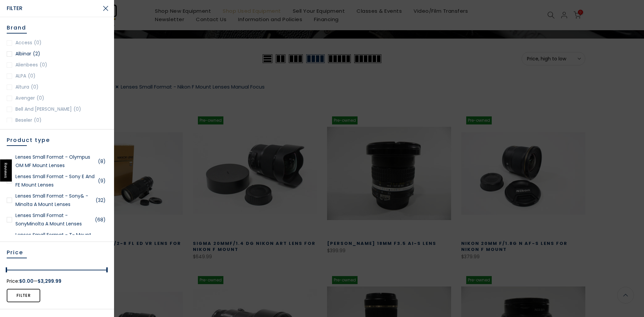  I want to click on span: (9), so click(101, 181).